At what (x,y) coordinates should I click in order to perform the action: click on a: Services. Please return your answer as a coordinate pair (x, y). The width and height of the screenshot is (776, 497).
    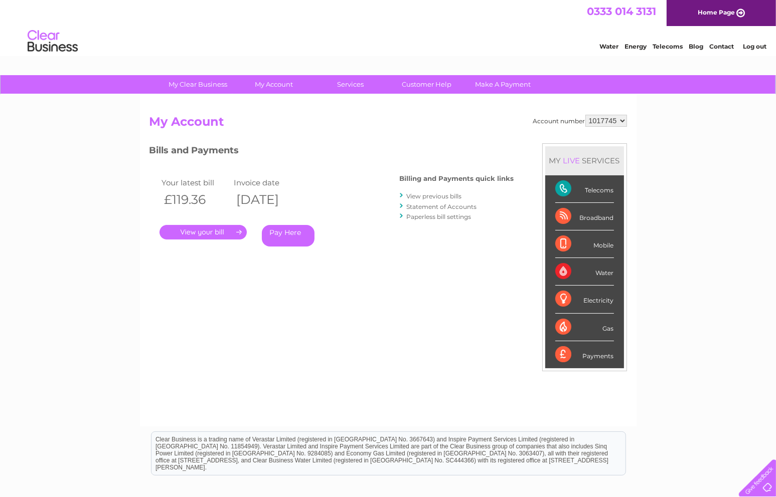
    Looking at the image, I should click on (350, 84).